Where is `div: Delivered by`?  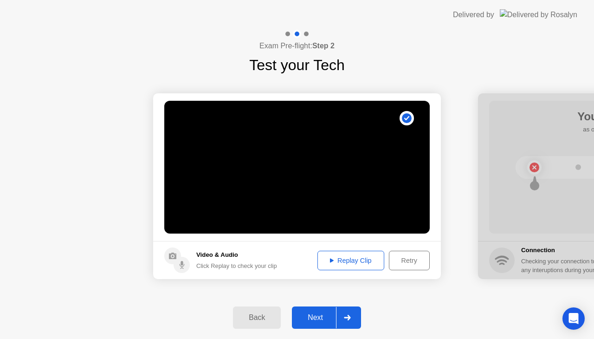 div: Delivered by is located at coordinates (473, 15).